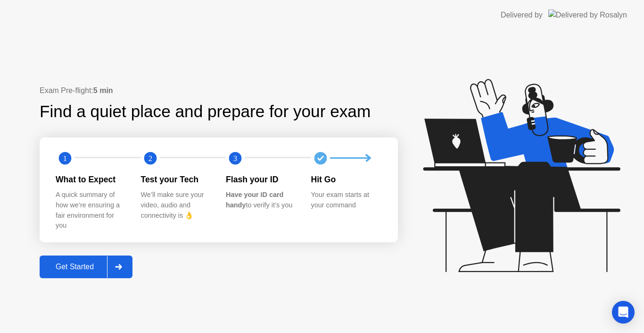 Image resolution: width=644 pixels, height=333 pixels. What do you see at coordinates (346, 200) in the screenshot?
I see `div: Your exam starts at your command` at bounding box center [346, 200].